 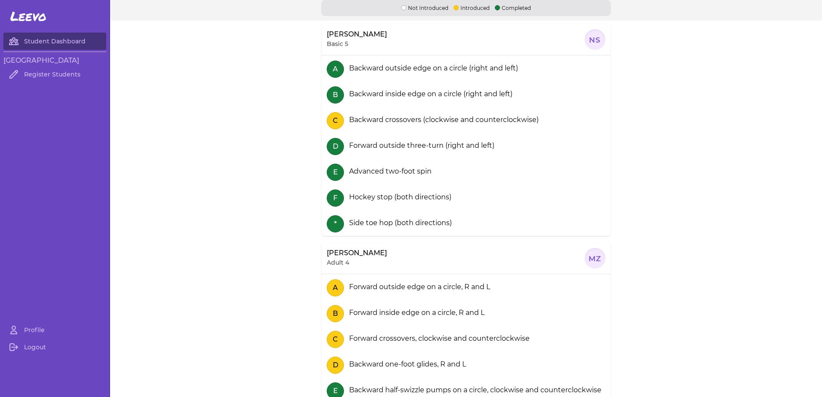 I want to click on div: Forward inside edge on a circle, R and L, so click(x=415, y=313).